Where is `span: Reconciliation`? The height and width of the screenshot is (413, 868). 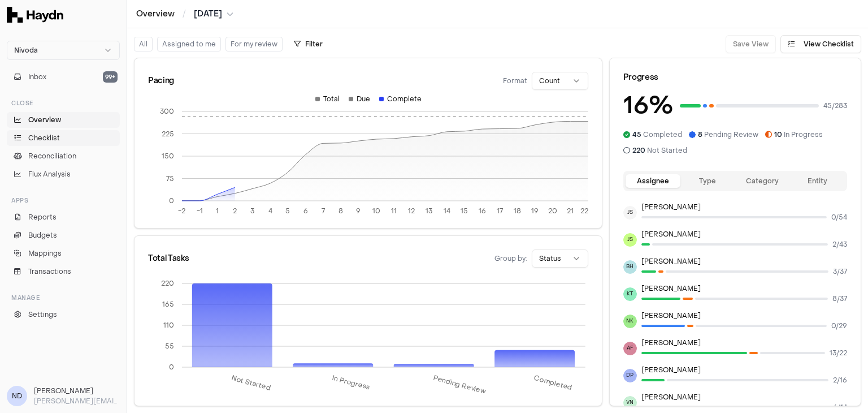 span: Reconciliation is located at coordinates (52, 156).